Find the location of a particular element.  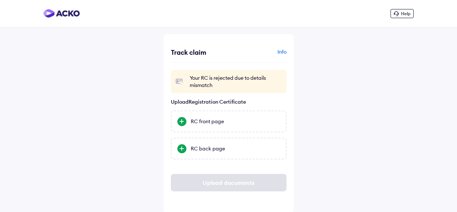

div: Your RC is rejected due to details mismatch is located at coordinates (236, 81).